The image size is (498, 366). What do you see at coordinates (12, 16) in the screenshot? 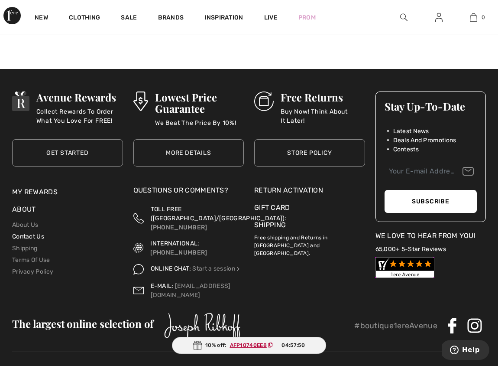
I see `img: 1ère Avenue` at bounding box center [12, 16].